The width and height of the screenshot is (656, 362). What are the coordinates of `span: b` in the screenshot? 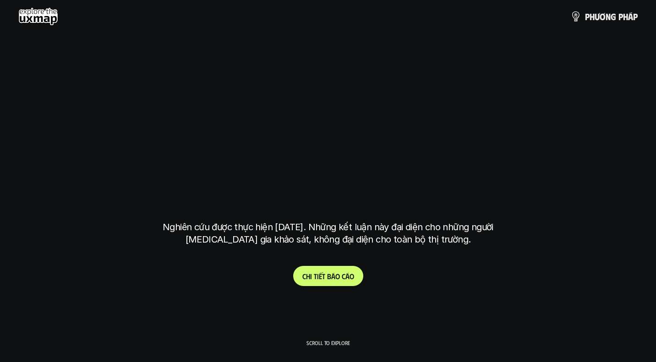 It's located at (329, 276).